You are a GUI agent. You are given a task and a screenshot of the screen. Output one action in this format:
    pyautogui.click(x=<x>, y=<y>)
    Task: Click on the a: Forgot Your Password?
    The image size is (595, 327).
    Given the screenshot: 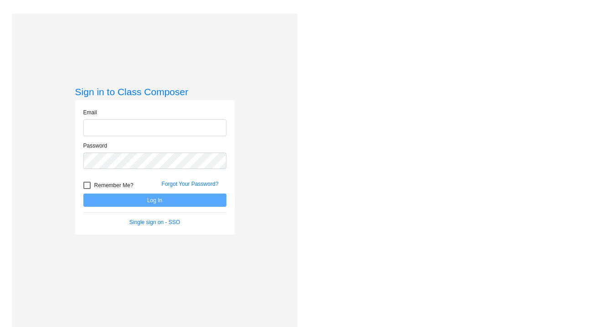 What is the action you would take?
    pyautogui.click(x=190, y=184)
    